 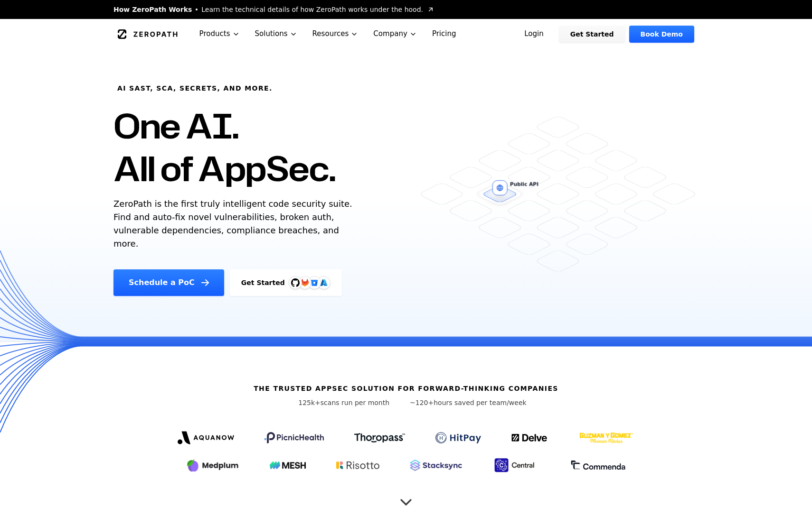 What do you see at coordinates (309, 403) in the screenshot?
I see `span: 125k+` at bounding box center [309, 403].